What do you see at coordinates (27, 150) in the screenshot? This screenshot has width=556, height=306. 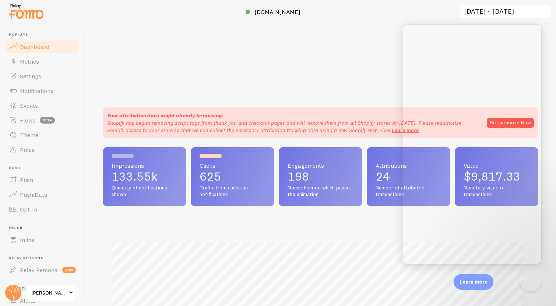 I see `span: Rules` at bounding box center [27, 150].